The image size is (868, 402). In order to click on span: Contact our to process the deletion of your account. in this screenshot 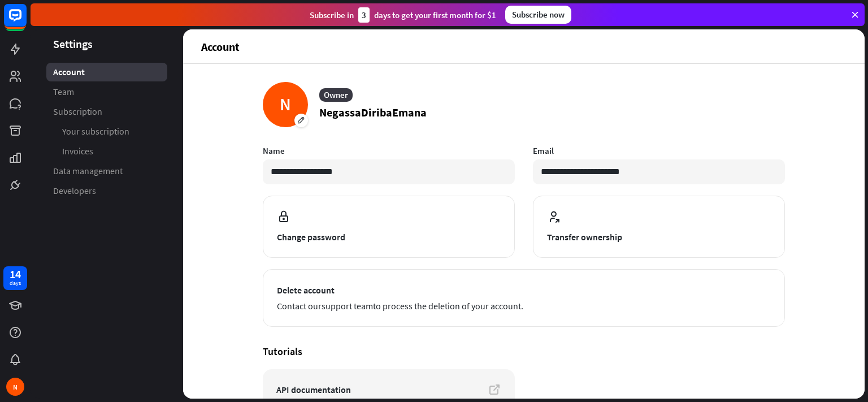, I will do `click(524, 306)`.